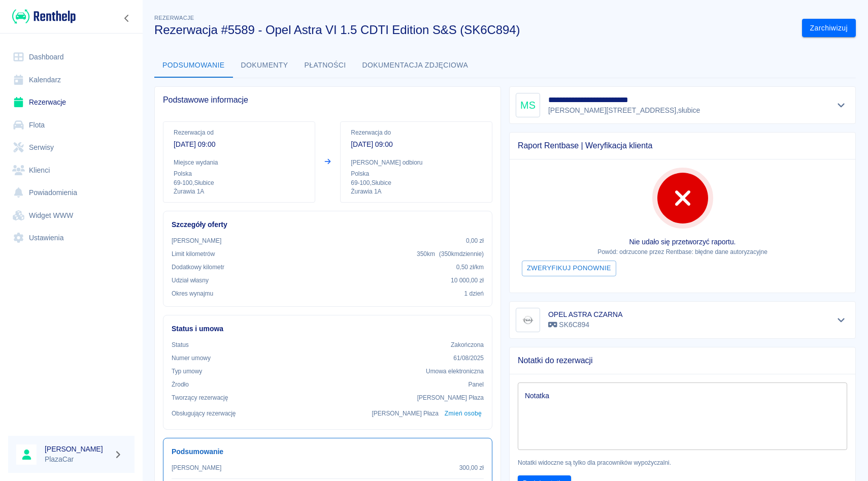  Describe the element at coordinates (71, 193) in the screenshot. I see `a: Powiadomienia` at that location.